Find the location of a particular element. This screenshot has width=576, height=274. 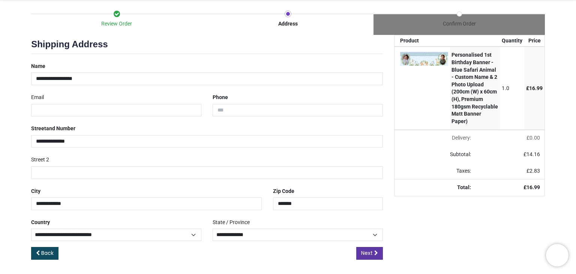

span: 2.83 is located at coordinates (535, 171).